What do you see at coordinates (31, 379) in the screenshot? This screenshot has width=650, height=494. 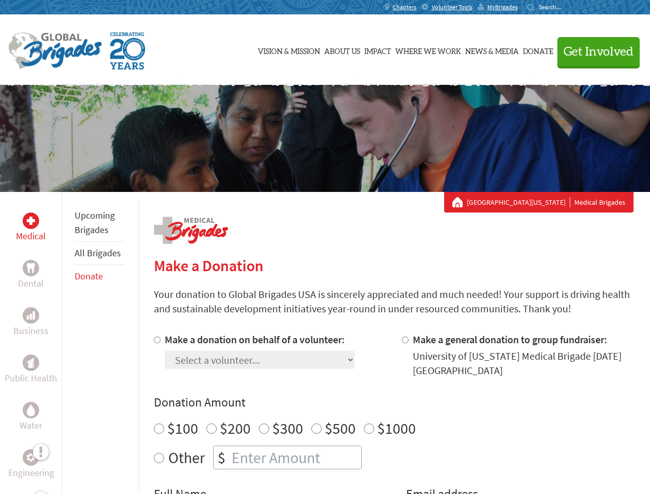 I see `p: Public Health` at bounding box center [31, 379].